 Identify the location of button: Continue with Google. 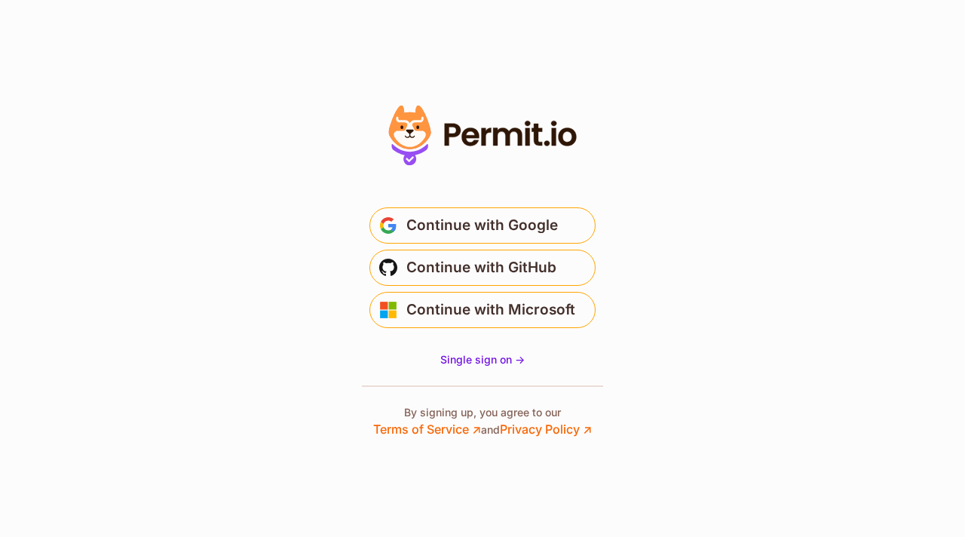
(483, 226).